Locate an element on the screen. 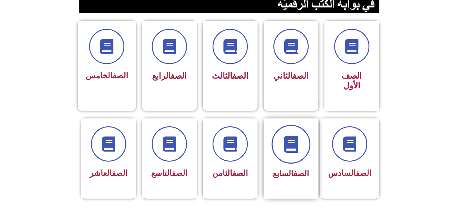 This screenshot has width=460, height=215. span: الثاني is located at coordinates (291, 76).